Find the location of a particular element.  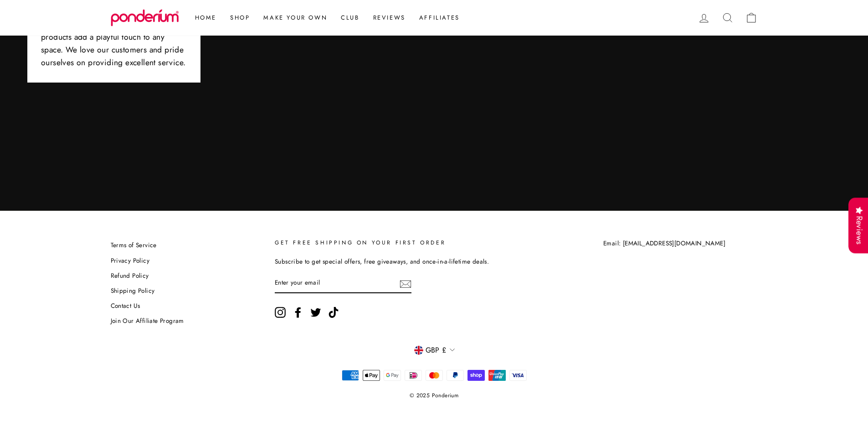

a: Shipping Policy is located at coordinates (132, 291).